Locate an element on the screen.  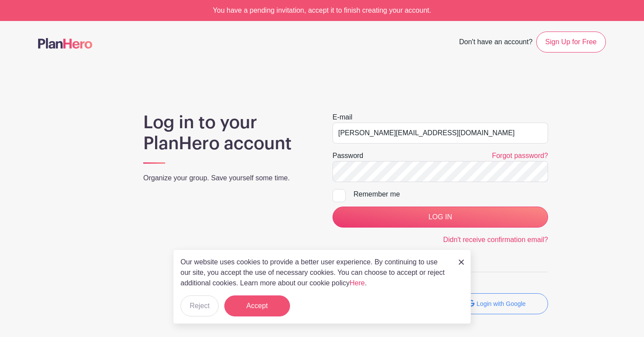
h1: Log in to your PlanHero account is located at coordinates (227, 133).